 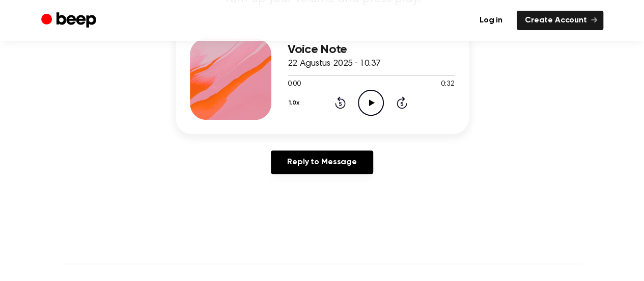 What do you see at coordinates (447, 84) in the screenshot?
I see `span: 0:32` at bounding box center [447, 84].